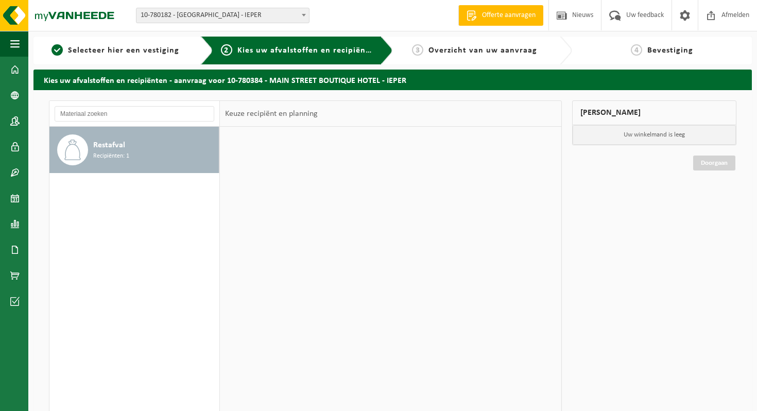  What do you see at coordinates (418, 50) in the screenshot?
I see `span: 3` at bounding box center [418, 50].